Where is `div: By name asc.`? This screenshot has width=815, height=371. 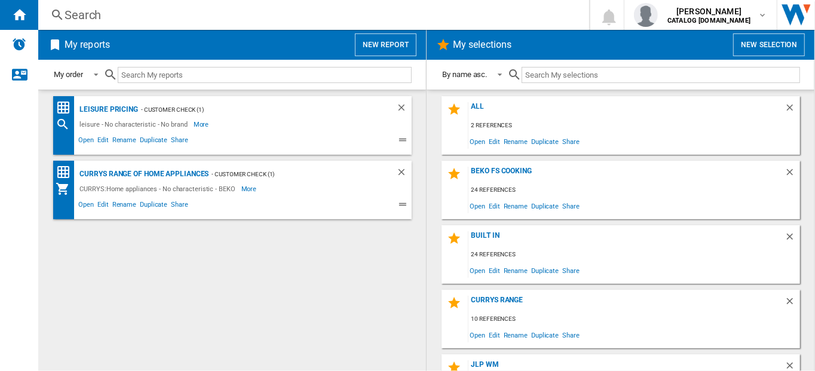 div: By name asc. is located at coordinates (465, 74).